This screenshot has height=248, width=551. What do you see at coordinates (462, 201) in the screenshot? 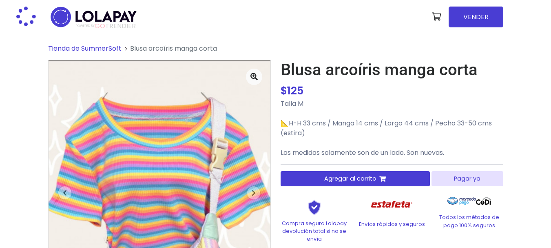
I see `img: Mercado Pago Logo` at bounding box center [462, 201].